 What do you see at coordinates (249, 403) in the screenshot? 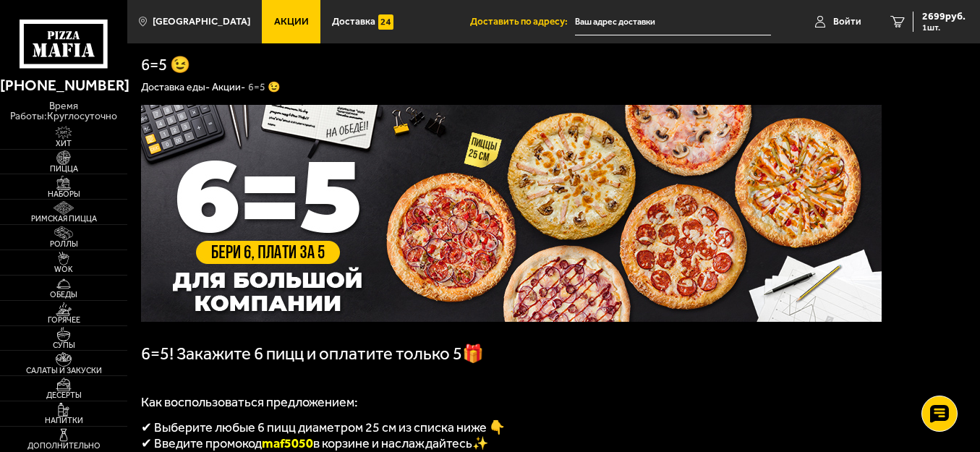
I see `span: Как воспользоваться предложением:` at bounding box center [249, 403].